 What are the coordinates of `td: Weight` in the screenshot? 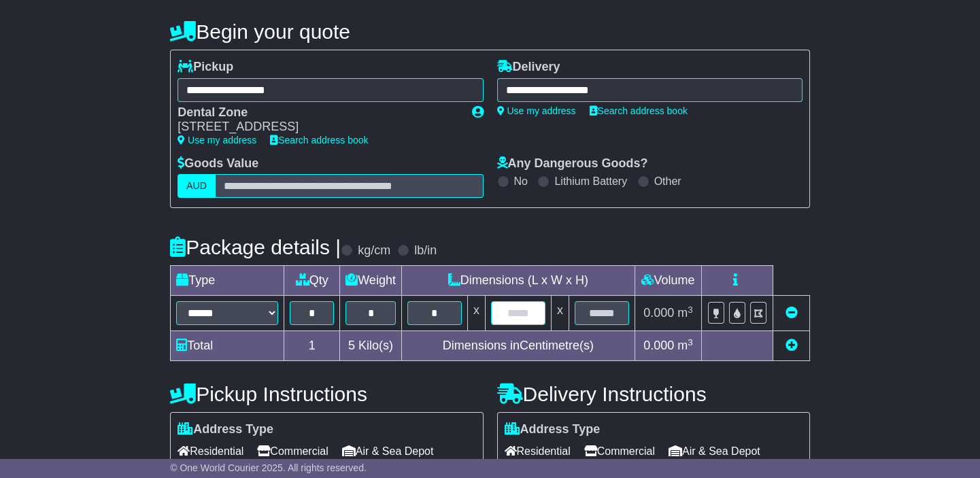 It's located at (371, 280).